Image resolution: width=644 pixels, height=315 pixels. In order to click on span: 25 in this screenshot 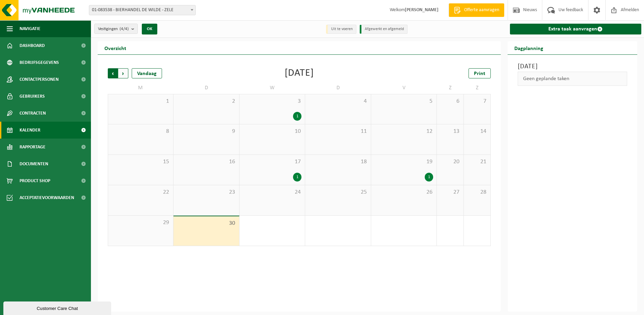, I will do `click(338, 192)`.